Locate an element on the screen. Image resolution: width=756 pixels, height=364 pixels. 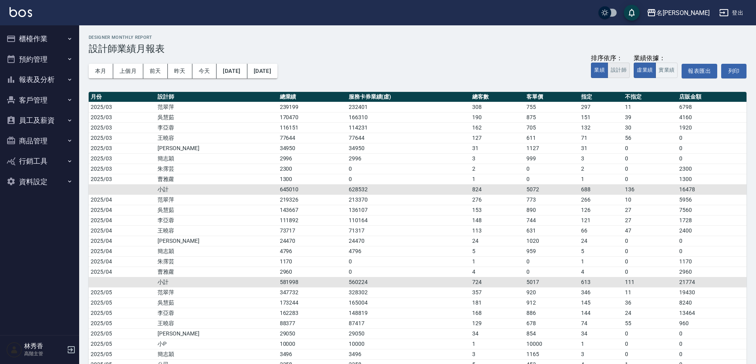
td: 129 is located at coordinates (498, 323).